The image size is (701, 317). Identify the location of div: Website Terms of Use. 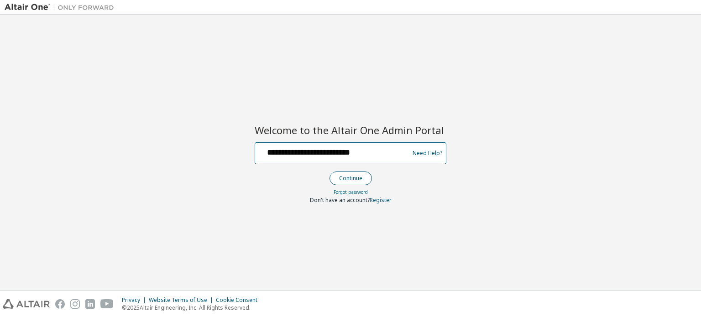
(182, 300).